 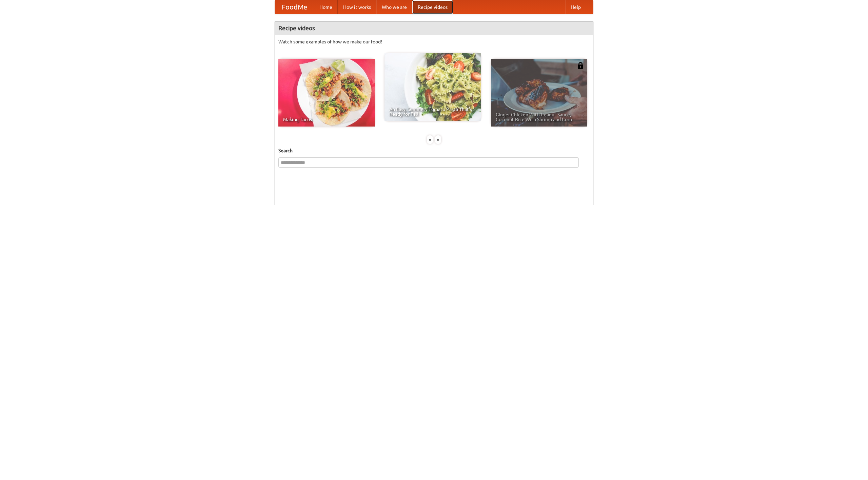 What do you see at coordinates (434, 28) in the screenshot?
I see `h4: Recipe videos` at bounding box center [434, 28].